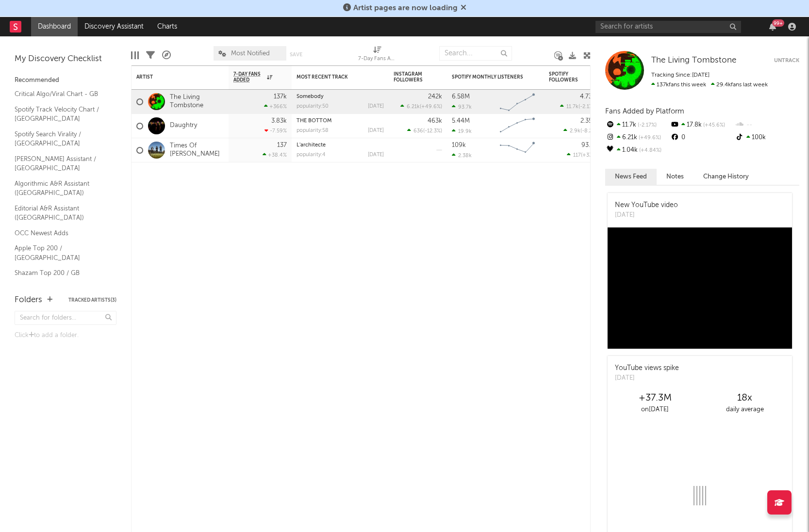  What do you see at coordinates (280, 97) in the screenshot?
I see `div: 137k` at bounding box center [280, 97].